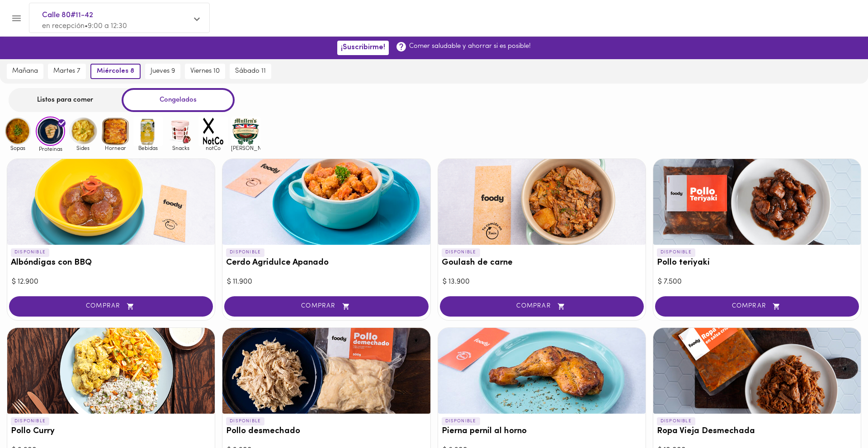 The width and height of the screenshot is (868, 448). What do you see at coordinates (115, 16) in the screenshot?
I see `span: Calle 80#11-42` at bounding box center [115, 16].